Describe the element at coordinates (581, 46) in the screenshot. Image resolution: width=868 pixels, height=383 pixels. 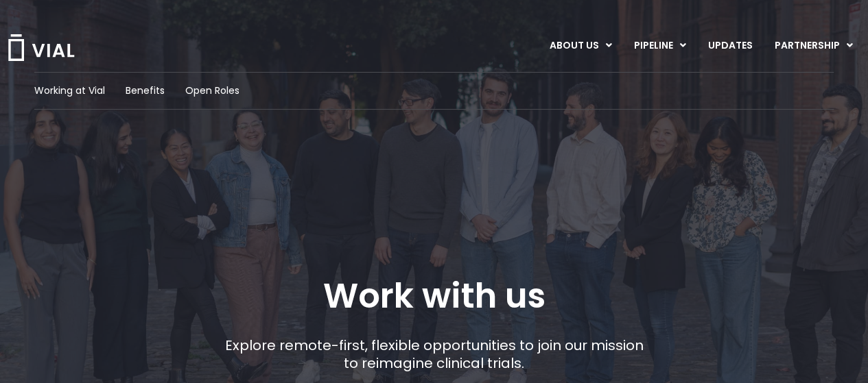
I see `a: ABOUT USMenu Toggle` at that location.